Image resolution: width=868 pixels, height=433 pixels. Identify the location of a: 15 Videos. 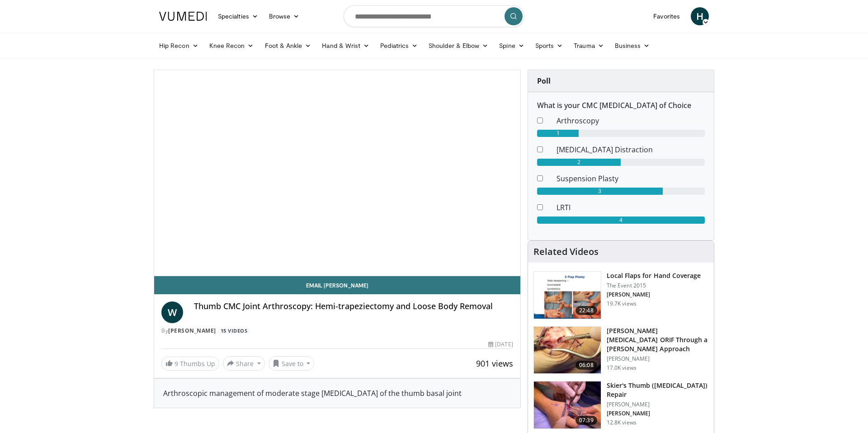
(234, 331).